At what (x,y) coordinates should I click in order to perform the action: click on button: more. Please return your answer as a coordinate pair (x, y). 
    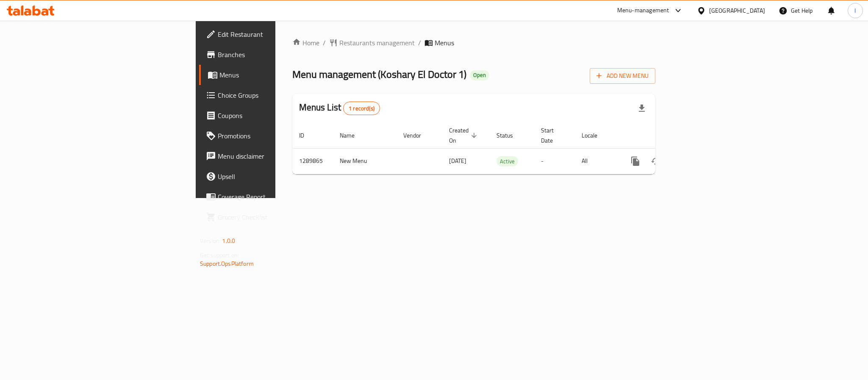
    Looking at the image, I should click on (635, 161).